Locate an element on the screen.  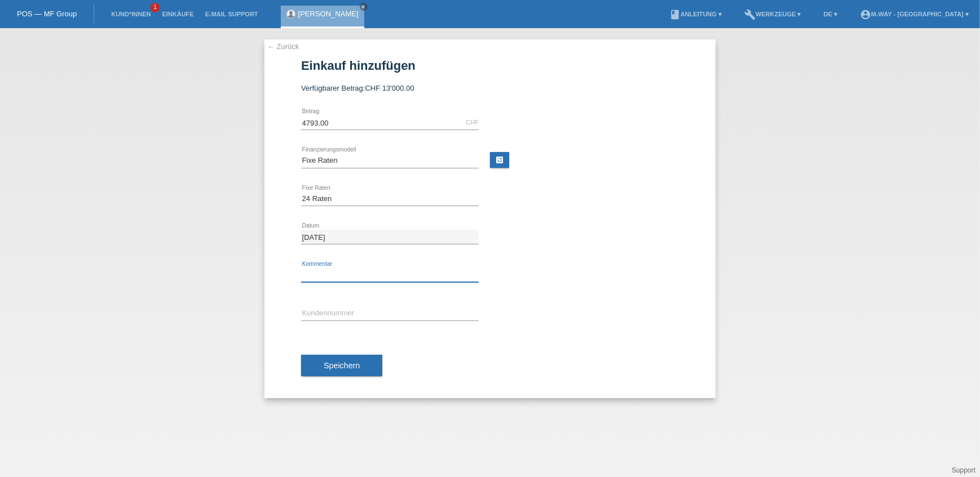
span: Speichern is located at coordinates (342, 366).